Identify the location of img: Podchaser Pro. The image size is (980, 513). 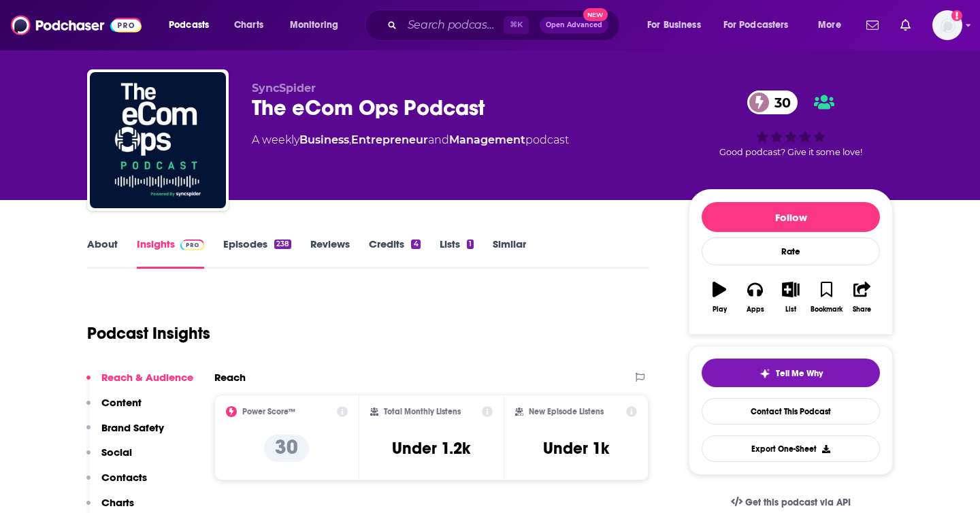
(192, 245).